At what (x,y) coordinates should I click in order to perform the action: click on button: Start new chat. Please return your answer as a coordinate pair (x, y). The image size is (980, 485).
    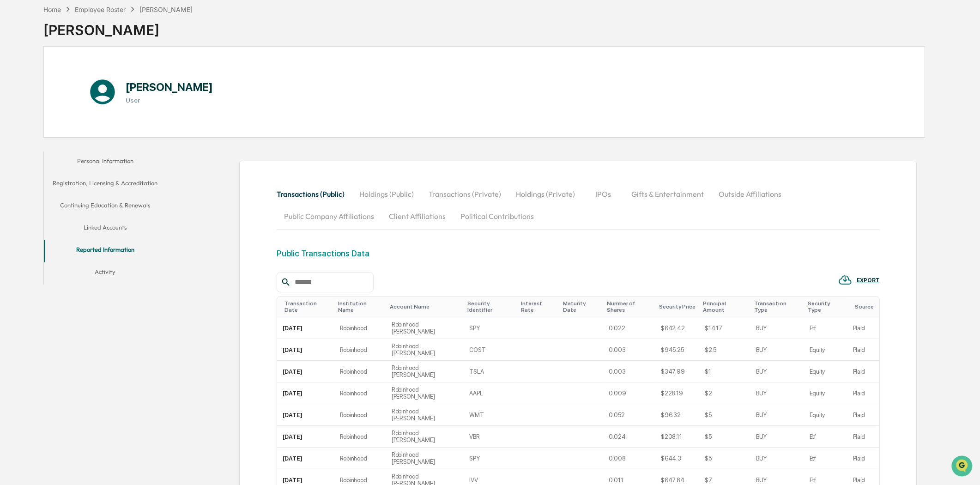
    Looking at the image, I should click on (162, 79).